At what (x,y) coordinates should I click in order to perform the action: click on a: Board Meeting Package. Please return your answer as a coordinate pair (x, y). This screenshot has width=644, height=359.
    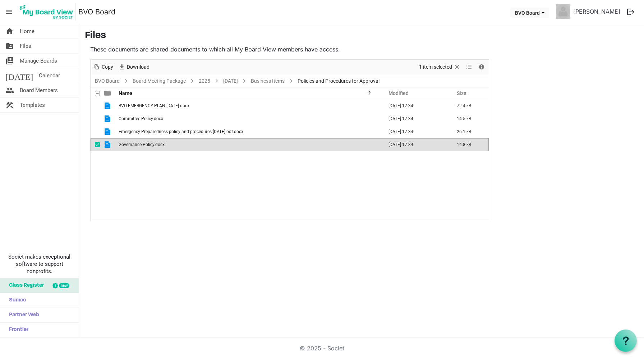
    Looking at the image, I should click on (159, 81).